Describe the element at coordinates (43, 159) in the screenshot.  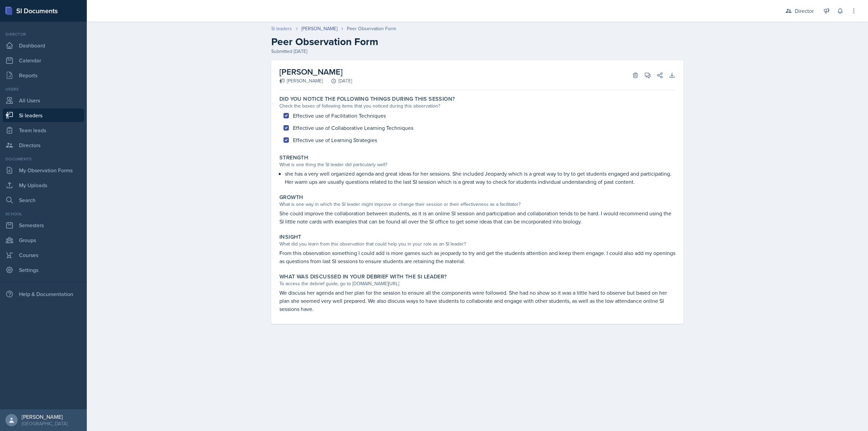
I see `div: Documents` at that location.